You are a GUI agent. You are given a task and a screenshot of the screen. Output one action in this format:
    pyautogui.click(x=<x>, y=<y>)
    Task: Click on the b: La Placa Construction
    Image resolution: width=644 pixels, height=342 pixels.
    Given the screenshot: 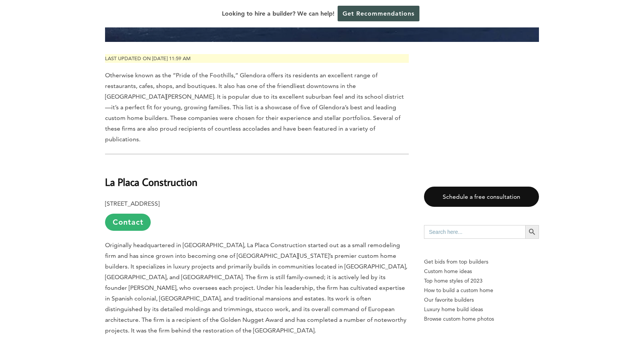 What is the action you would take?
    pyautogui.click(x=151, y=181)
    